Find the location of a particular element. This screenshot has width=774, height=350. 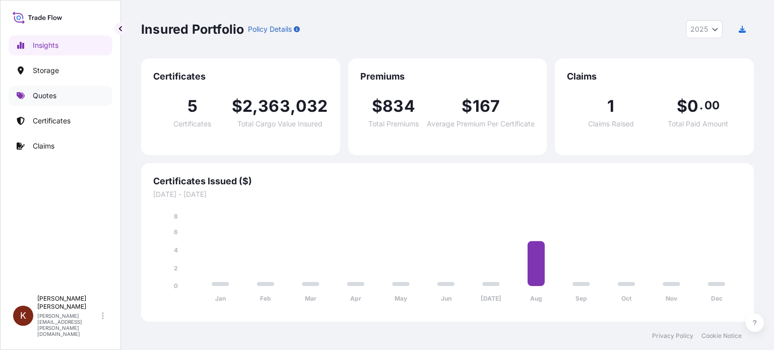

a: Insights is located at coordinates (60, 45).